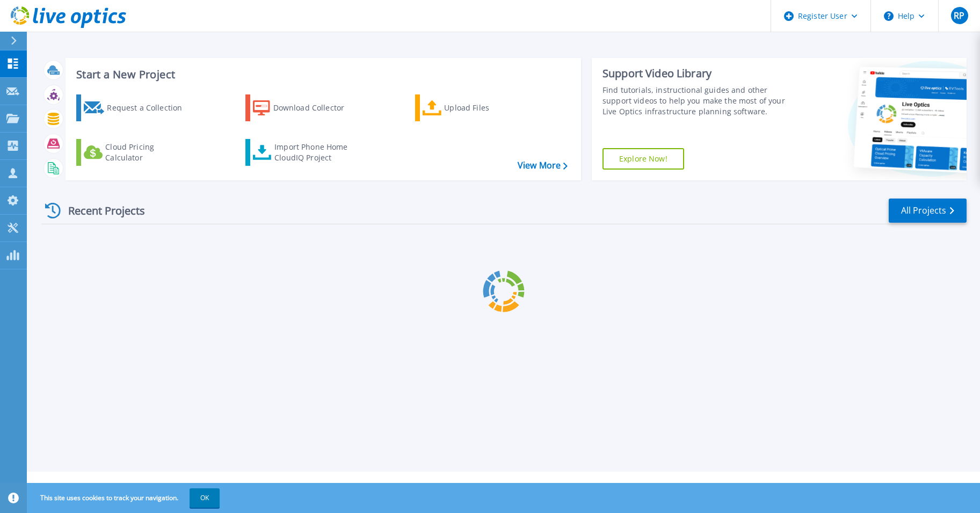 This screenshot has height=513, width=980. What do you see at coordinates (205, 498) in the screenshot?
I see `button: OK` at bounding box center [205, 498].